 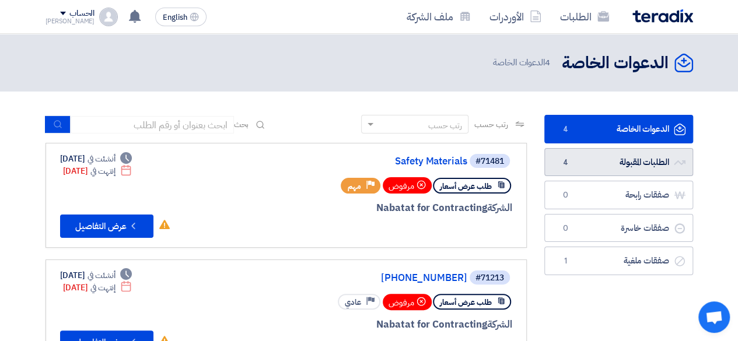 What do you see at coordinates (82, 13) in the screenshot?
I see `div: الحساب` at bounding box center [82, 13].